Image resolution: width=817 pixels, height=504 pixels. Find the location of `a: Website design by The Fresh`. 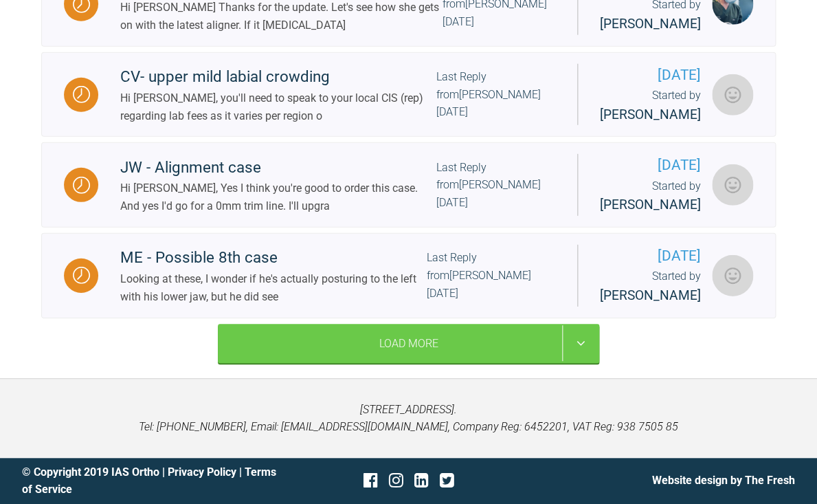

a: Website design by The Fresh is located at coordinates (724, 480).